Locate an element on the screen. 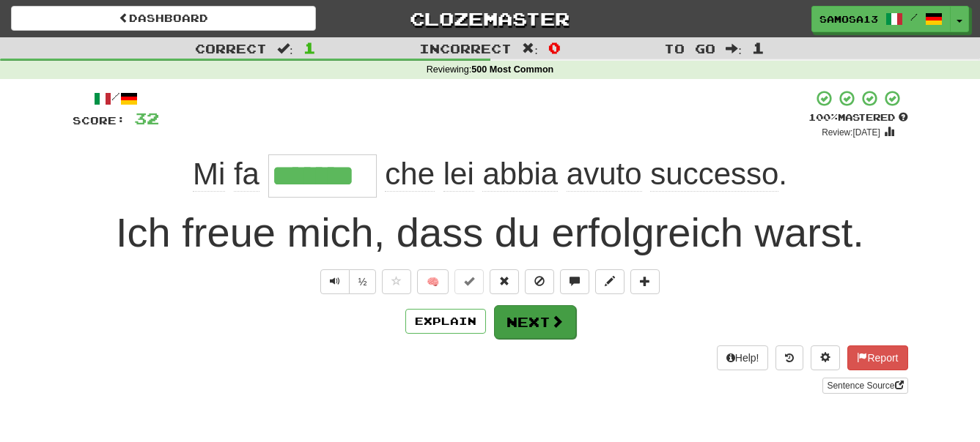 The image size is (980, 442). button: Explain is located at coordinates (446, 321).